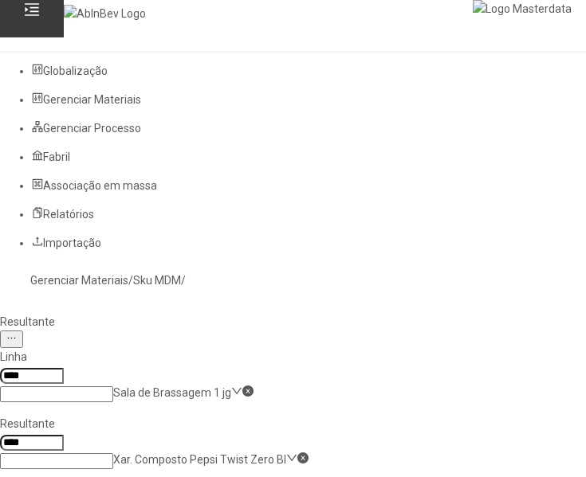 The image size is (586, 477). What do you see at coordinates (157, 280) in the screenshot?
I see `a: Sku MDM` at bounding box center [157, 280].